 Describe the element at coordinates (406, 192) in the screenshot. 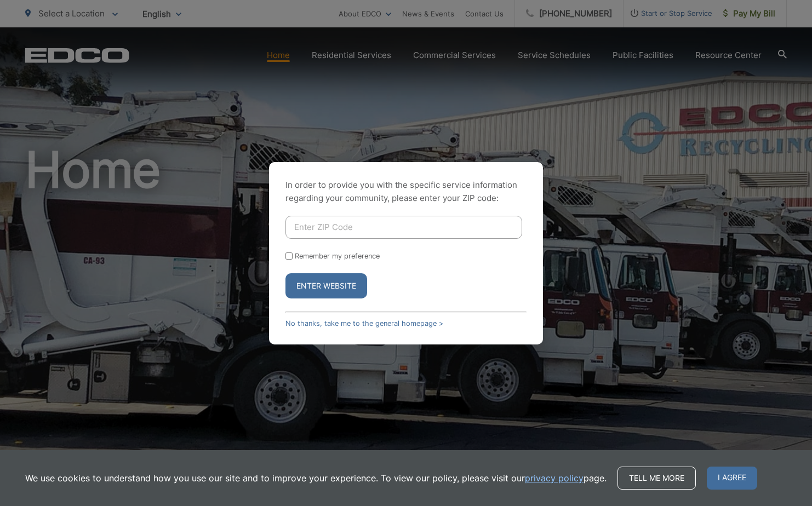

I see `p: In order to provide you with the specific service information regarding your community, please en...` at that location.